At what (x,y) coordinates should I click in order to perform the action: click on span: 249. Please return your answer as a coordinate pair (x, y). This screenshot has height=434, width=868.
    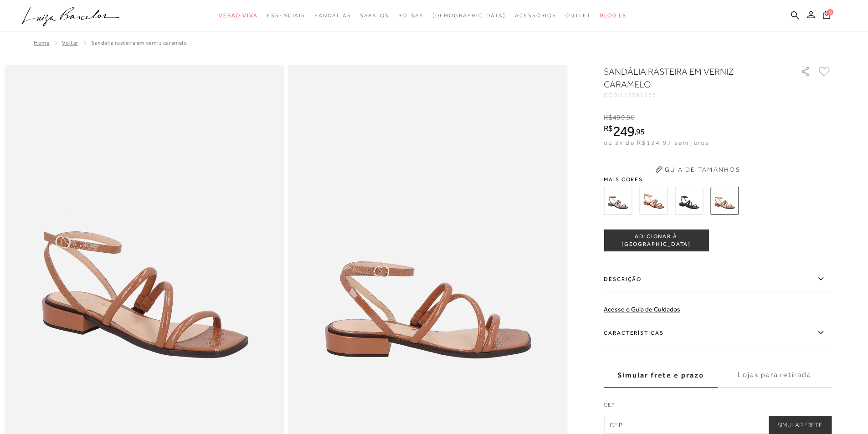
    Looking at the image, I should click on (623, 131).